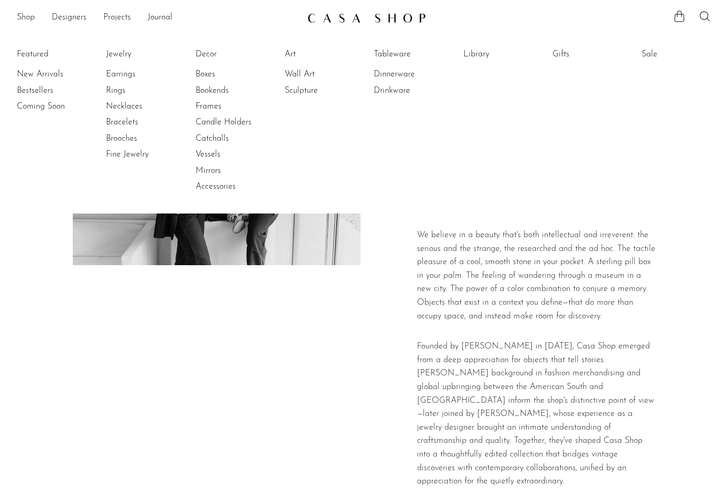 The width and height of the screenshot is (728, 504). I want to click on a: Coming Soon, so click(56, 107).